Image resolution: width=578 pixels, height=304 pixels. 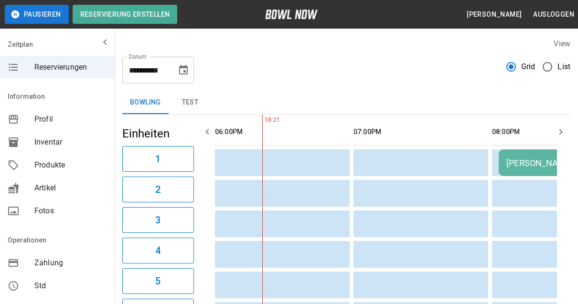 What do you see at coordinates (528, 67) in the screenshot?
I see `span: Grid` at bounding box center [528, 67].